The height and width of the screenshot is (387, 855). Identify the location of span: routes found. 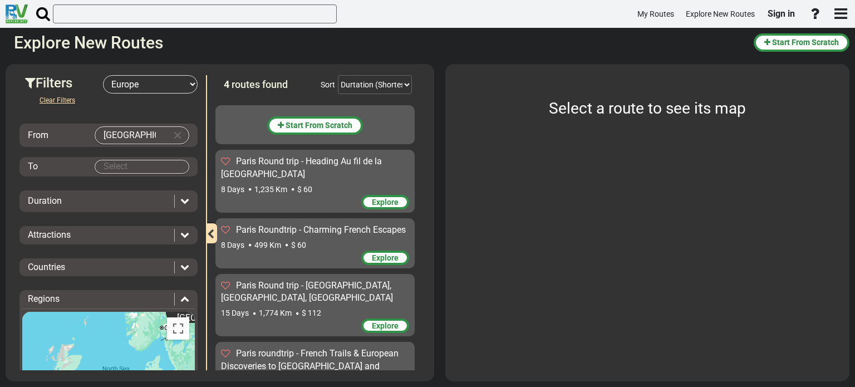
(259, 84).